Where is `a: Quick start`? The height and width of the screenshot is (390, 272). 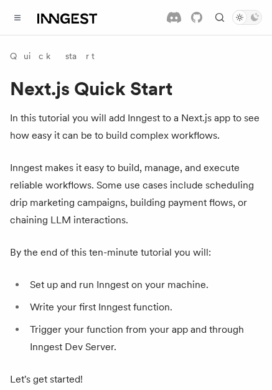 a: Quick start is located at coordinates (52, 56).